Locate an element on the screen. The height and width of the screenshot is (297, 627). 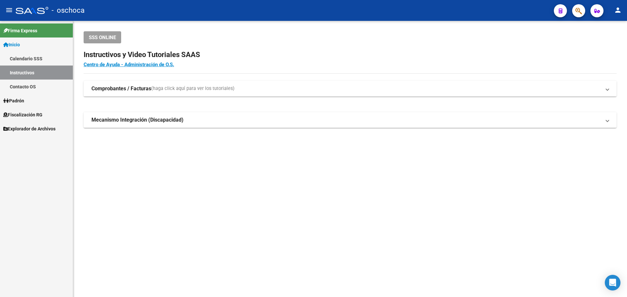
a: Centro de Ayuda - Administración de O.S. is located at coordinates (129, 65).